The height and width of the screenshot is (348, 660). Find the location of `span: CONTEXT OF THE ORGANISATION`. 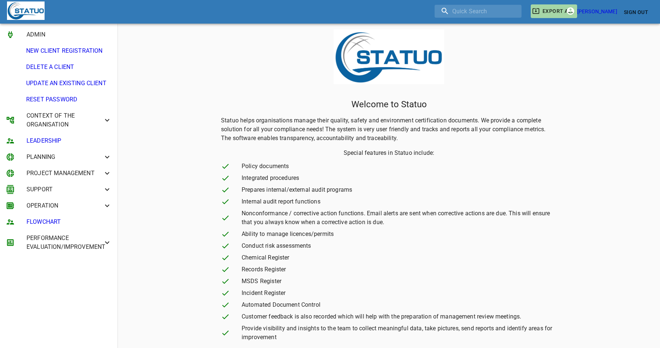

span: CONTEXT OF THE ORGANISATION is located at coordinates (64, 120).